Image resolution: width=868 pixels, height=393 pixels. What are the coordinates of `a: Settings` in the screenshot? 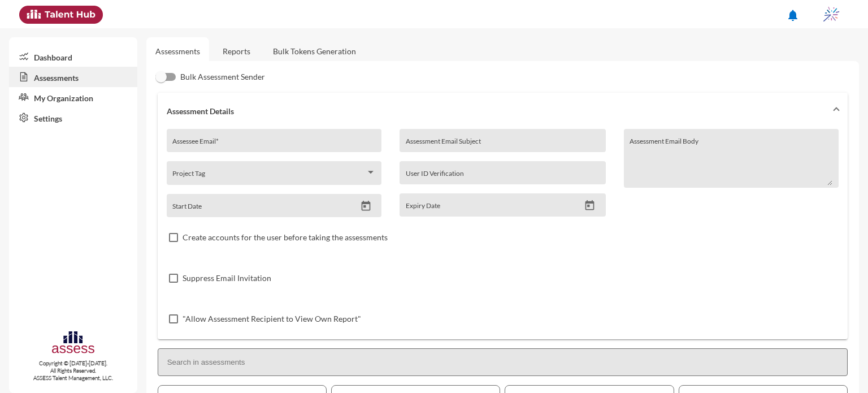 It's located at (73, 117).